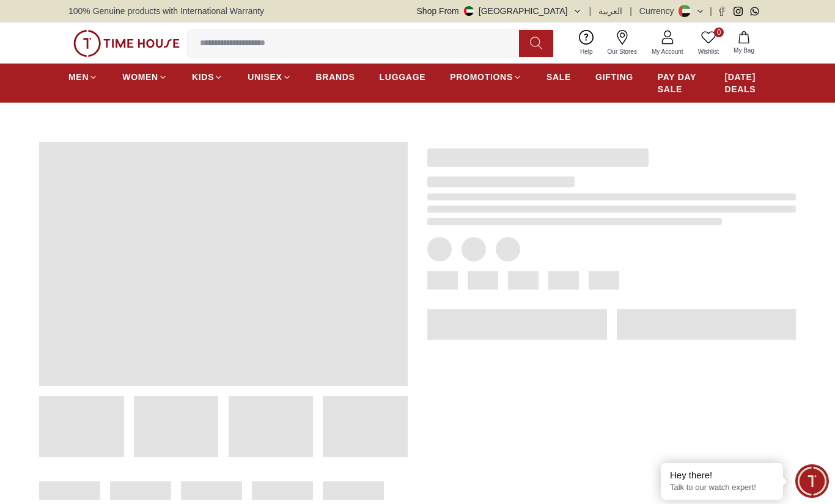 This screenshot has height=504, width=835. Describe the element at coordinates (744, 50) in the screenshot. I see `span: My Bag` at that location.